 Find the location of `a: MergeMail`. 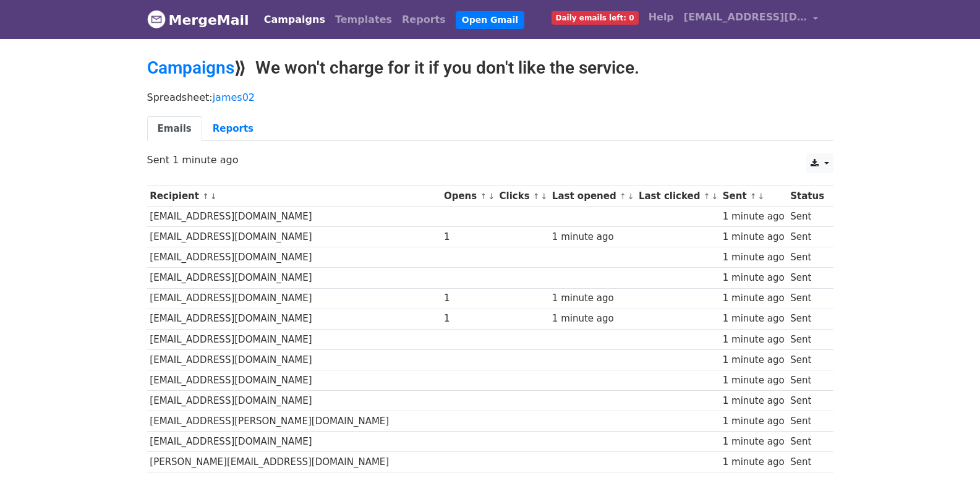

a: MergeMail is located at coordinates (198, 20).